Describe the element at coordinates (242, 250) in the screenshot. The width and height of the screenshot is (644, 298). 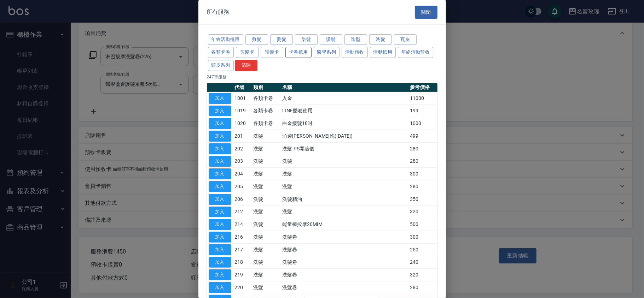
I see `td: 217` at that location.